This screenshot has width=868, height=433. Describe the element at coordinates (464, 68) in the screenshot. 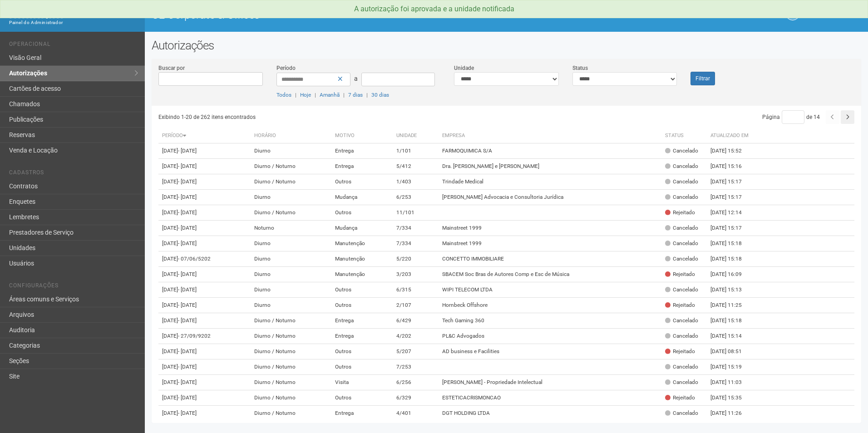

I see `label: Unidade` at that location.